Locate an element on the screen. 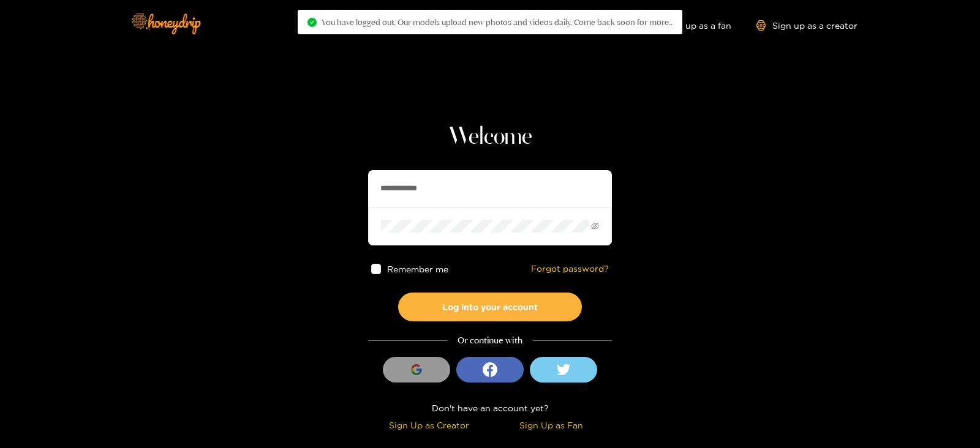 This screenshot has width=980, height=448. span: eye-invisible is located at coordinates (595, 226).